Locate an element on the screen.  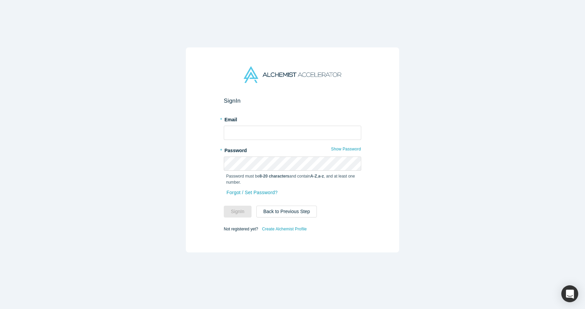
button: Show Password is located at coordinates (346, 149).